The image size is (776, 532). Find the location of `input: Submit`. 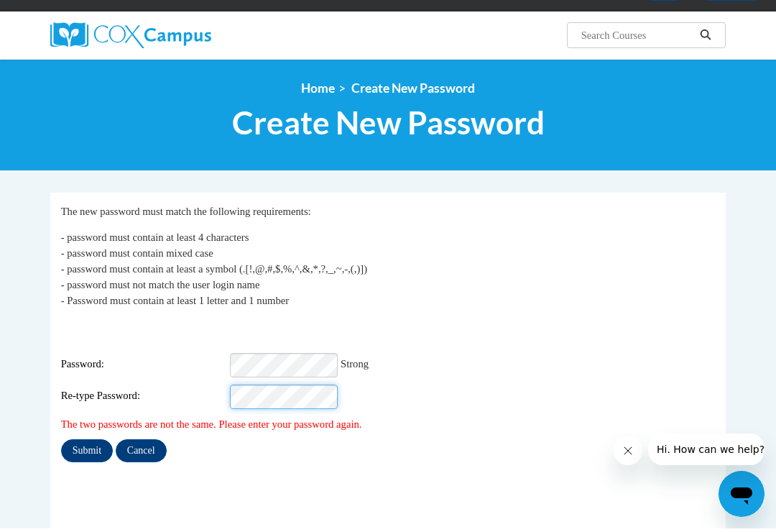

input: Submit is located at coordinates (87, 454).